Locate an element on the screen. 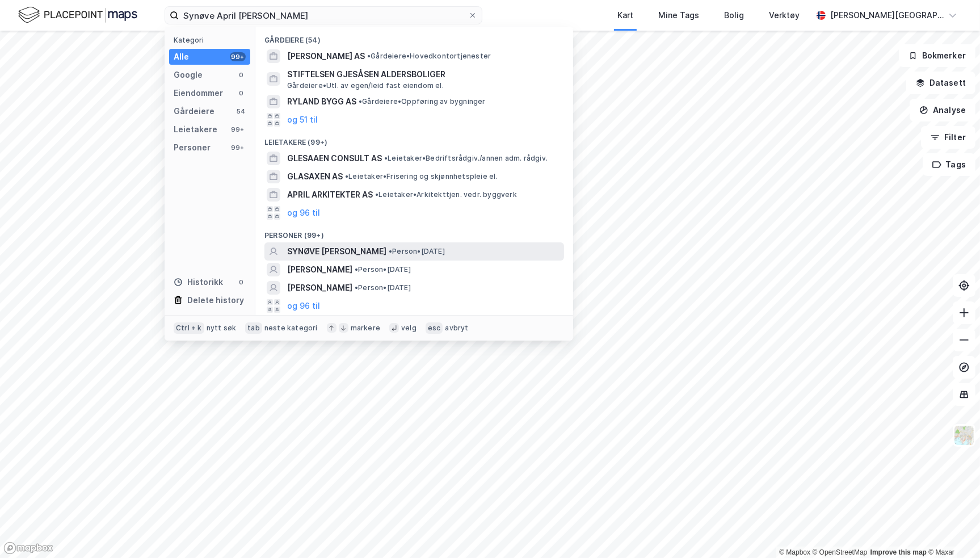  span: Gårdeiere • Hovedkontortjenester is located at coordinates (429, 56).